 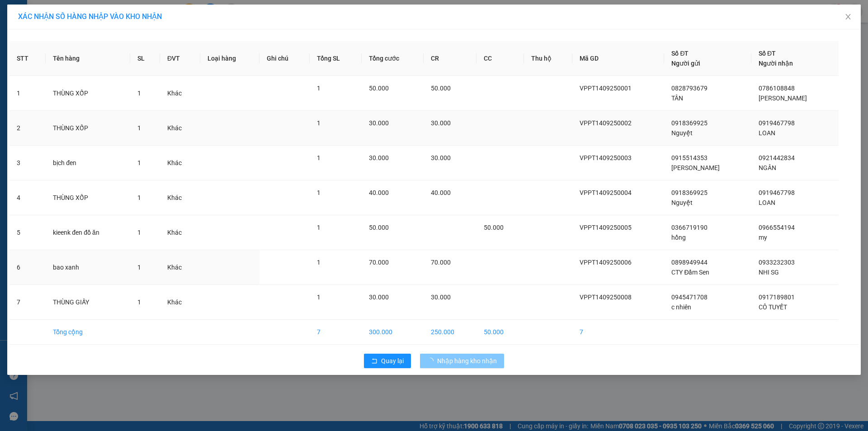 What do you see at coordinates (28, 198) in the screenshot?
I see `td: 4` at bounding box center [28, 198].